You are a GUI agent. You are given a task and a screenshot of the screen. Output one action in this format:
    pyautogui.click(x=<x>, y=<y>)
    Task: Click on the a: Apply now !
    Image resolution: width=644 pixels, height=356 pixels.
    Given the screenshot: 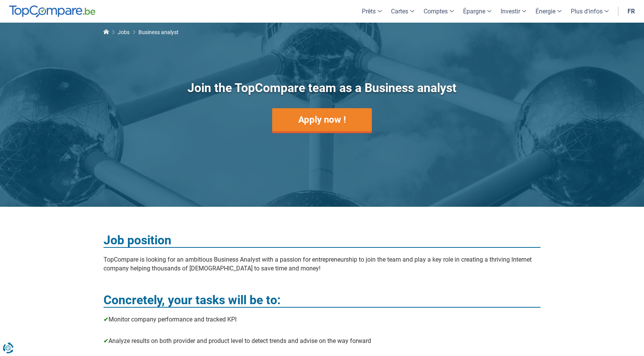 What is the action you would take?
    pyautogui.click(x=322, y=120)
    